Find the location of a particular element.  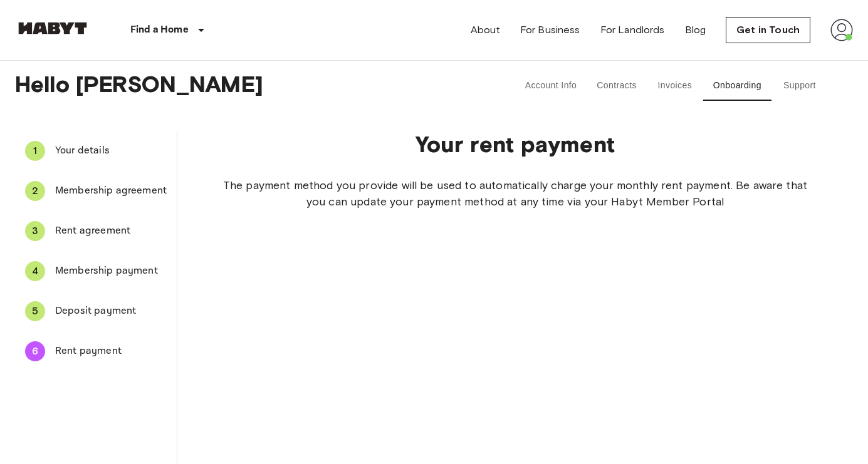

div: 6 is located at coordinates (35, 351).